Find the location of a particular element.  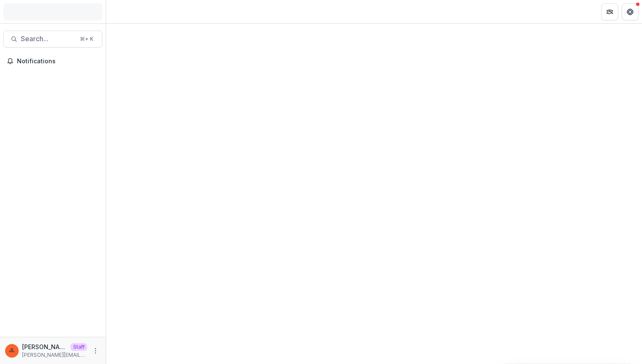

button: Notifications is located at coordinates (53, 61).